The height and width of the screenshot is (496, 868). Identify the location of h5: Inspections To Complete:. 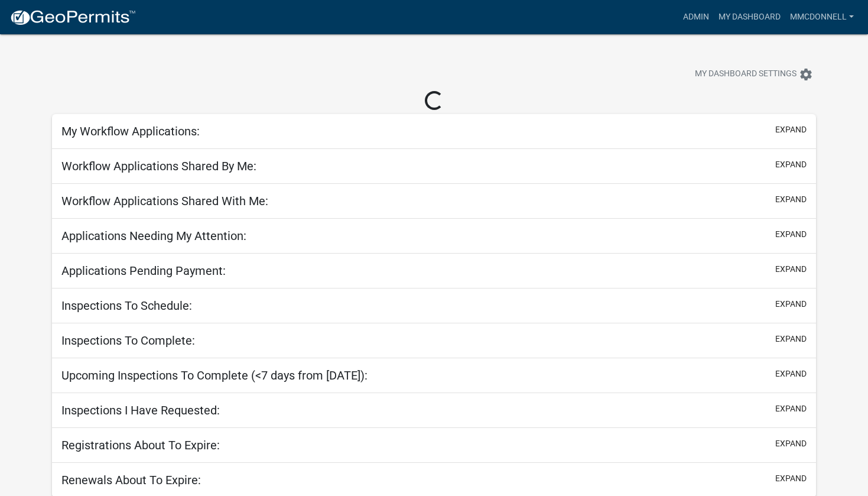
(128, 340).